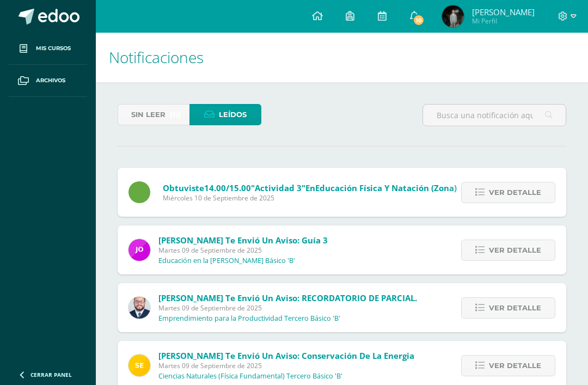 This screenshot has height=385, width=588. Describe the element at coordinates (310, 188) in the screenshot. I see `span: Obtuviste en` at that location.